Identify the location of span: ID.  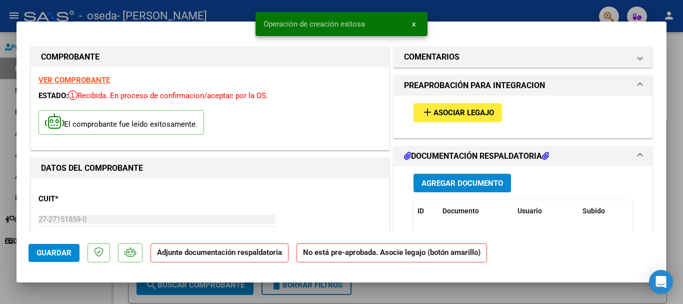
(421, 211).